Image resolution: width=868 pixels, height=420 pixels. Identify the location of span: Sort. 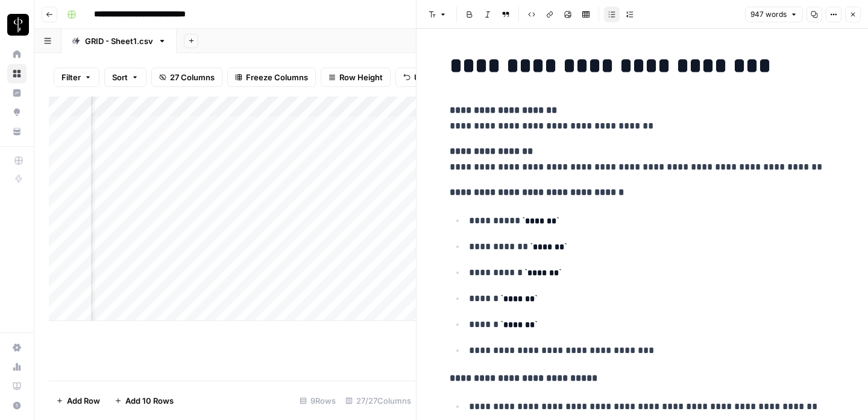
(120, 77).